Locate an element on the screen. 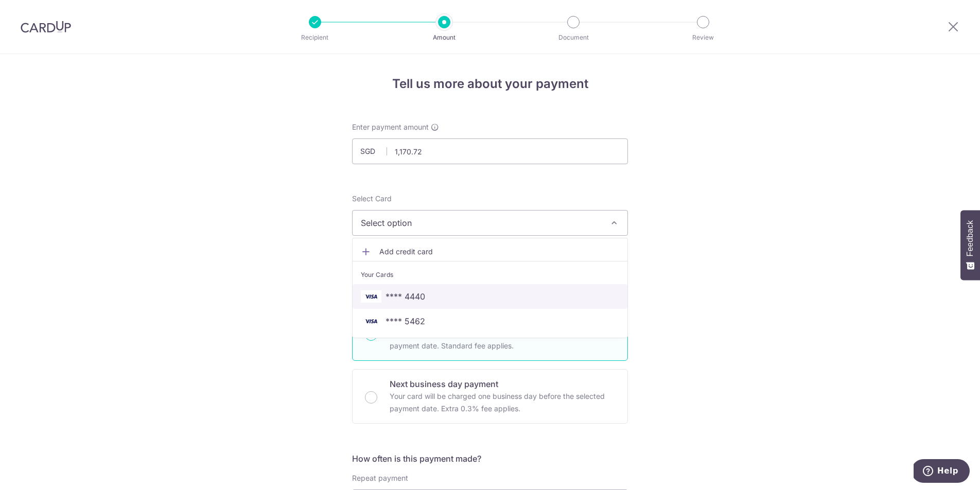  h5: How often is this payment made? is located at coordinates (490, 459).